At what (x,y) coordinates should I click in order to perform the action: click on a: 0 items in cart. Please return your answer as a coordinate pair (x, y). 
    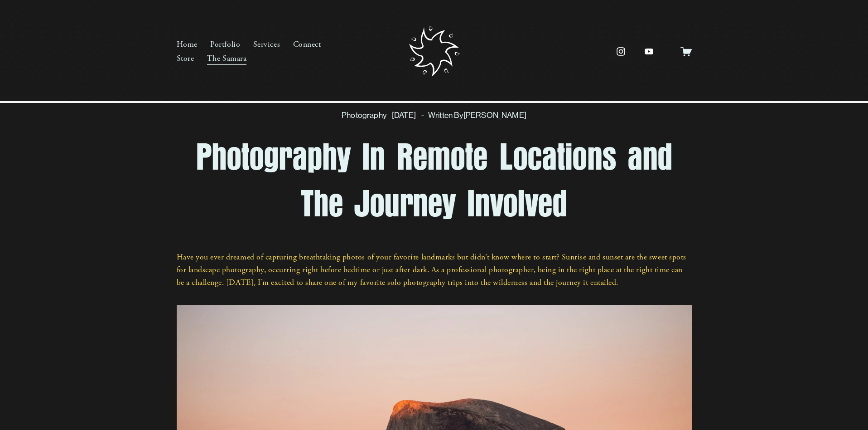
    Looking at the image, I should click on (686, 51).